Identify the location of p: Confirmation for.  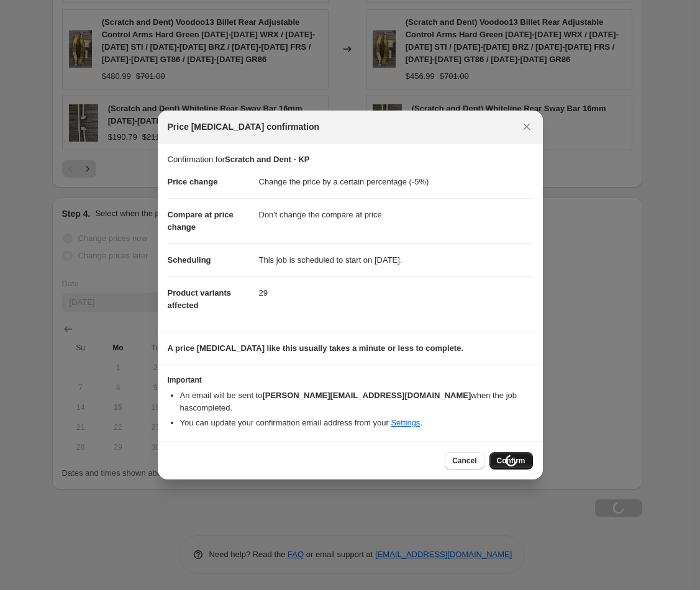
(350, 160).